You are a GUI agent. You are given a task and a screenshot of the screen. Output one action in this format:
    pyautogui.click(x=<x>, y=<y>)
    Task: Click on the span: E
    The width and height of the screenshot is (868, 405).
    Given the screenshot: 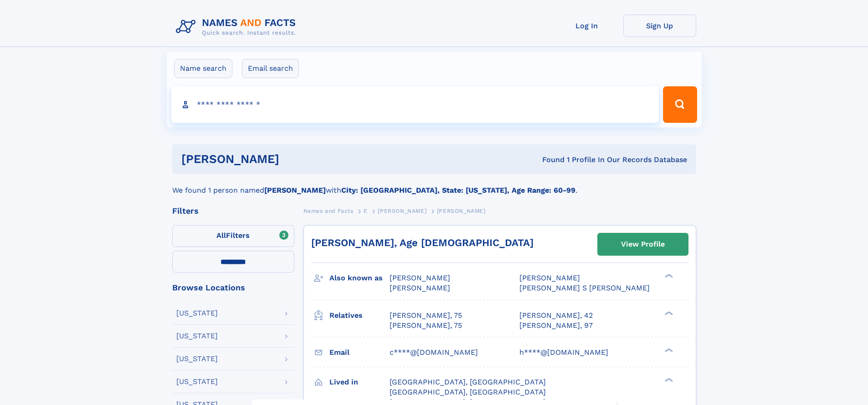 What is the action you would take?
    pyautogui.click(x=366, y=211)
    